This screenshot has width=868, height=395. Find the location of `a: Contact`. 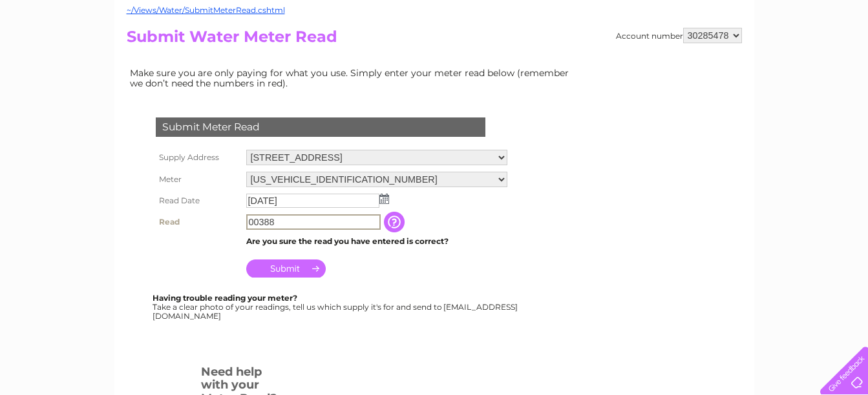

a: Contact is located at coordinates (797, 59).